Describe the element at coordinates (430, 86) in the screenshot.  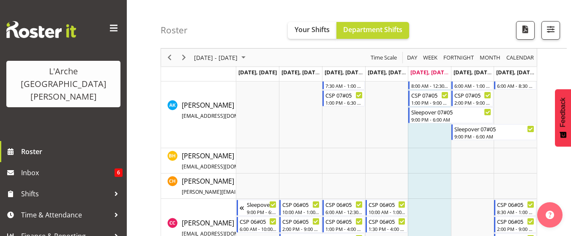
I see `div: 8:00 AM - 12:30 PM` at that location.